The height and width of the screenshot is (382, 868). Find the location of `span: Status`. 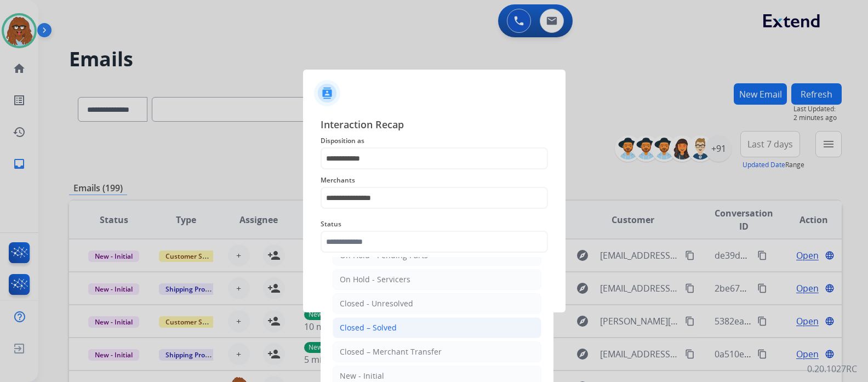

span: Status is located at coordinates (434, 224).